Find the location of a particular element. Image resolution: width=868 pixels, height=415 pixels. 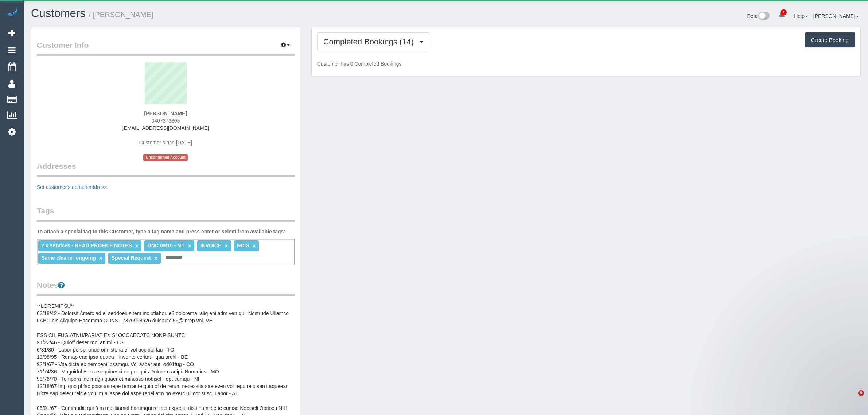

button: Completed Bookings (14) is located at coordinates (374, 42).